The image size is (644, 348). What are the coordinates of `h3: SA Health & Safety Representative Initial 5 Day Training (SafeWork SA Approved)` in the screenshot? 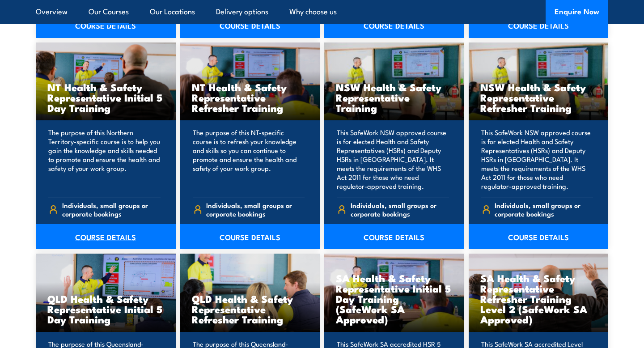 It's located at (394, 298).